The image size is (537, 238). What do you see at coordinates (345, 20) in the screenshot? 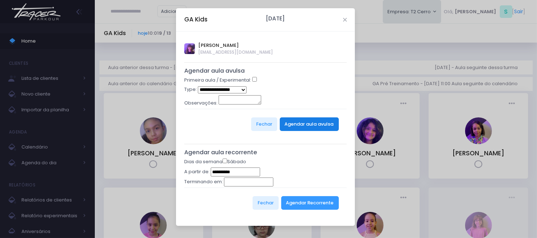
I see `button: Close` at bounding box center [345, 20].